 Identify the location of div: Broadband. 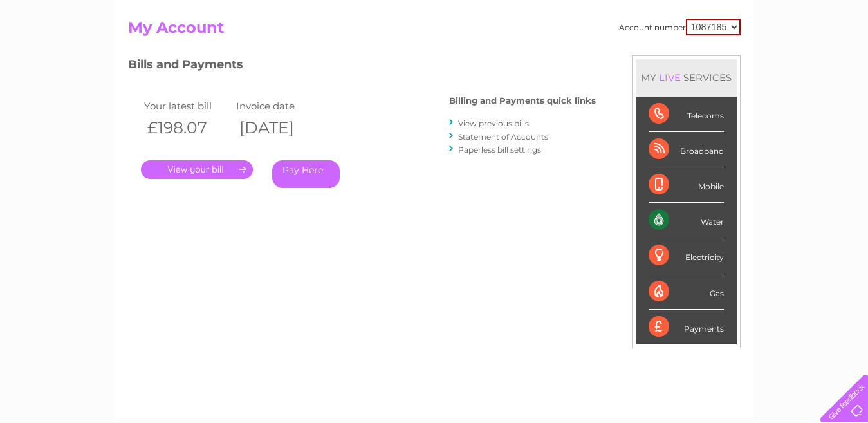
(686, 150).